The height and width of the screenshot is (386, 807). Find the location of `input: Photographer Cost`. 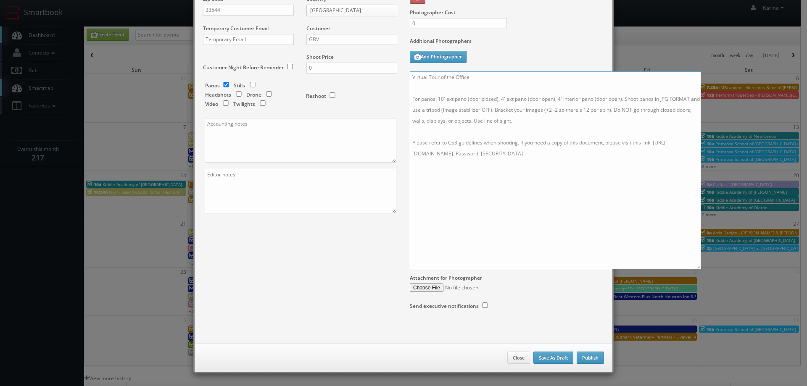

input: Photographer Cost is located at coordinates (458, 24).